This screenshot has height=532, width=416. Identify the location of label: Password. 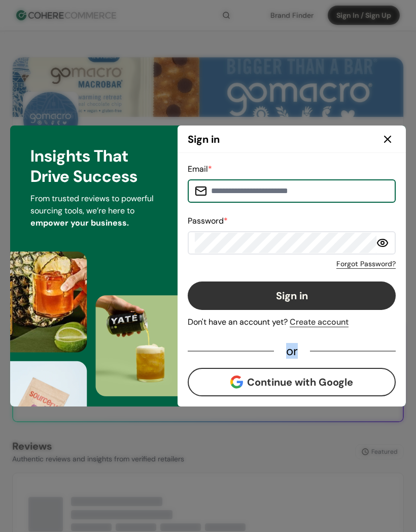
(207, 220).